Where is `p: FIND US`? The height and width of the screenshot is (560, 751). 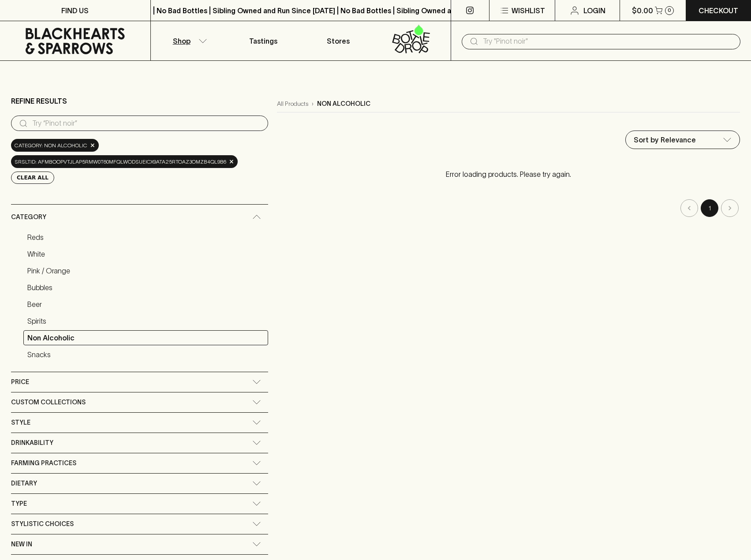 p: FIND US is located at coordinates (75, 11).